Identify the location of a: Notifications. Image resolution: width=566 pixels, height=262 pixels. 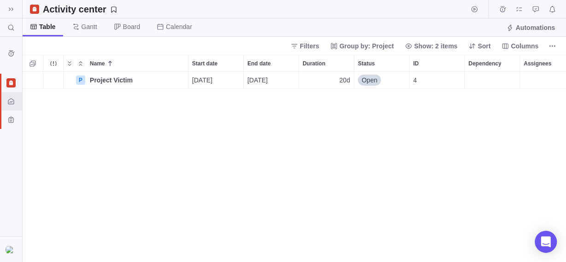
(553, 11).